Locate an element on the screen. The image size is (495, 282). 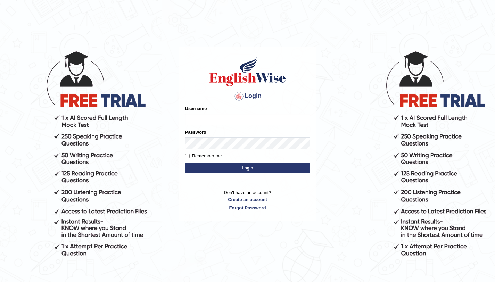
h4: Login is located at coordinates (248, 96).